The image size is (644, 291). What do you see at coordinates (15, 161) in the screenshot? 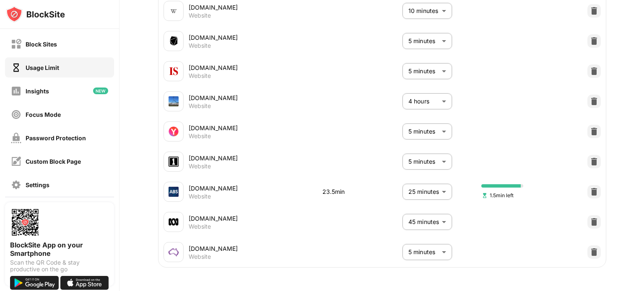
I see `img: customize-block-page-off.svg` at bounding box center [15, 161].